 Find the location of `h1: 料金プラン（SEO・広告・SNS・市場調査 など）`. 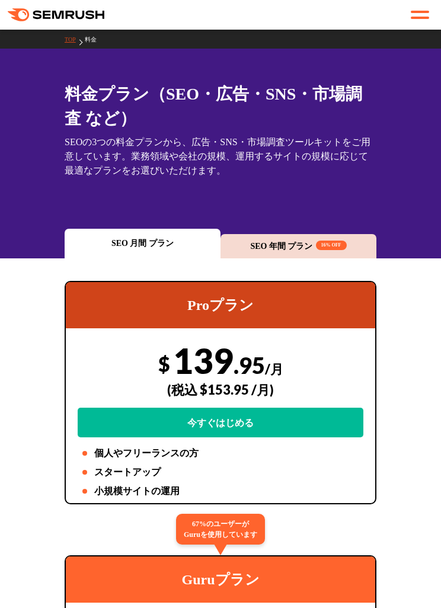

h1: 料金プラン（SEO・広告・SNS・市場調査 など） is located at coordinates (220, 106).